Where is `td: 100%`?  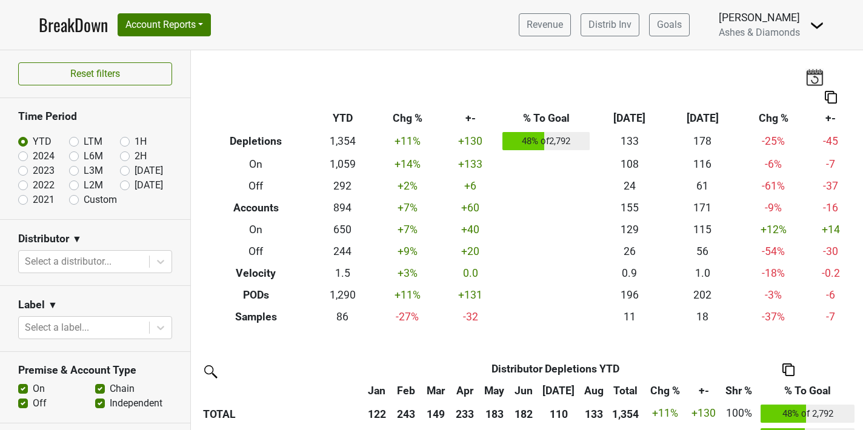
td: 100% is located at coordinates (739, 414).